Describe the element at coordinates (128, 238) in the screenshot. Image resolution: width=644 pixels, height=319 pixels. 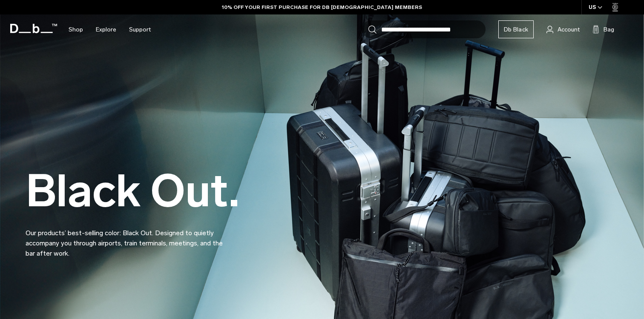
I see `p: Our products’ best-selling color: Black Out. Designed to quietly accompany you through airports, ...` at that location.